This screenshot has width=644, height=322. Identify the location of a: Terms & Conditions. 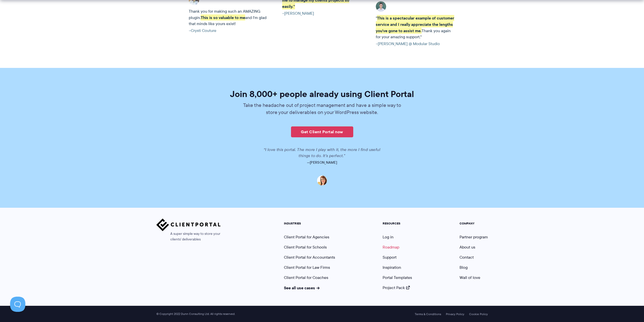
(428, 314).